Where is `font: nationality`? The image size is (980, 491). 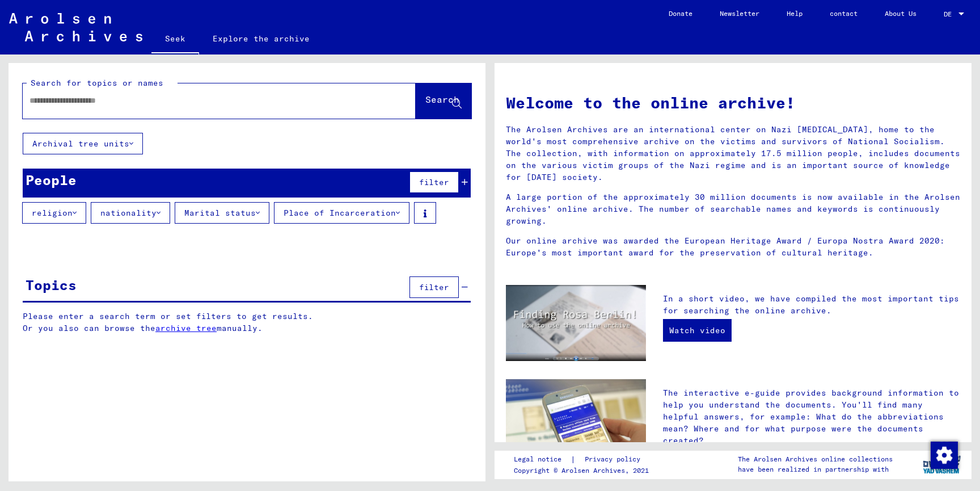 font: nationality is located at coordinates (128, 213).